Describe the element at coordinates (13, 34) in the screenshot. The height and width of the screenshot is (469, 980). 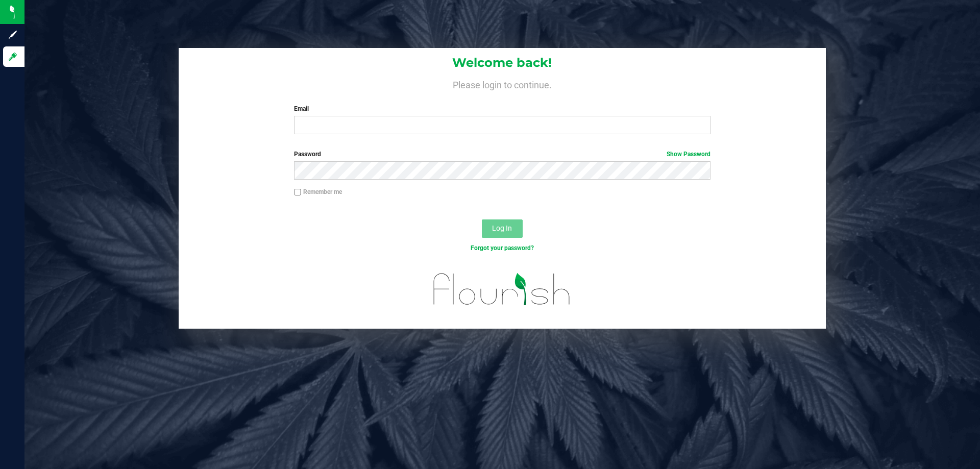
I see `inline-svg: Sign up` at that location.